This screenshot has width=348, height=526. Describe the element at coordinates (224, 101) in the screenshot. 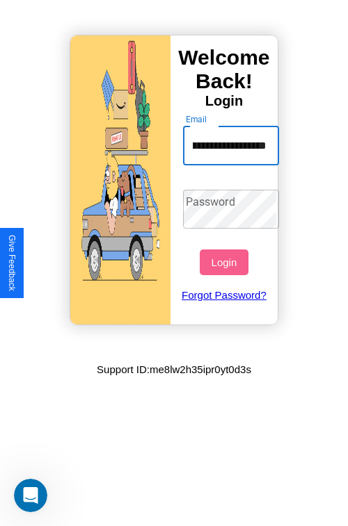

I see `h4: Login` at that location.